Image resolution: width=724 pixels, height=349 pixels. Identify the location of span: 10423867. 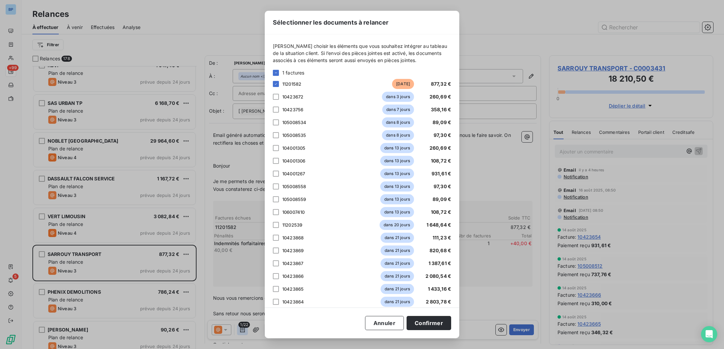
(293, 264).